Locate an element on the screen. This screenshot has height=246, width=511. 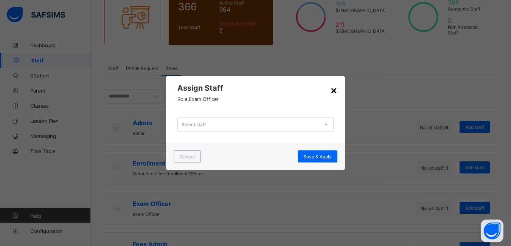
span: Role: Exam Officer is located at coordinates (198, 99).